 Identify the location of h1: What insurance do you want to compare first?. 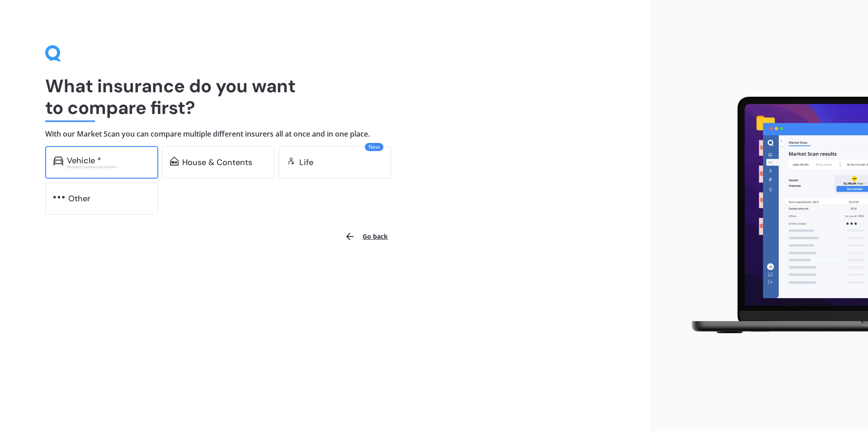
(325, 96).